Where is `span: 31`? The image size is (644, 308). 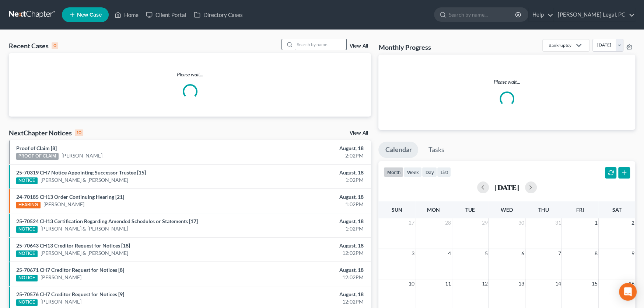 span: 31 is located at coordinates (558, 223).